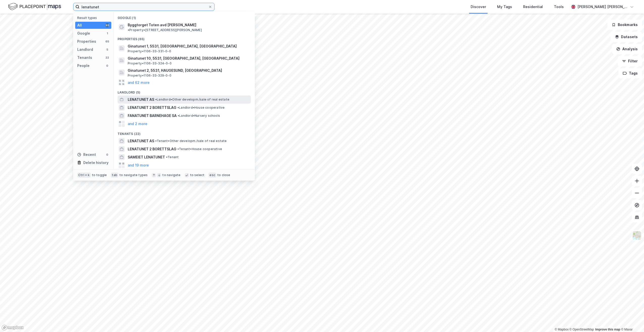  I want to click on div: to toggle, so click(99, 175).